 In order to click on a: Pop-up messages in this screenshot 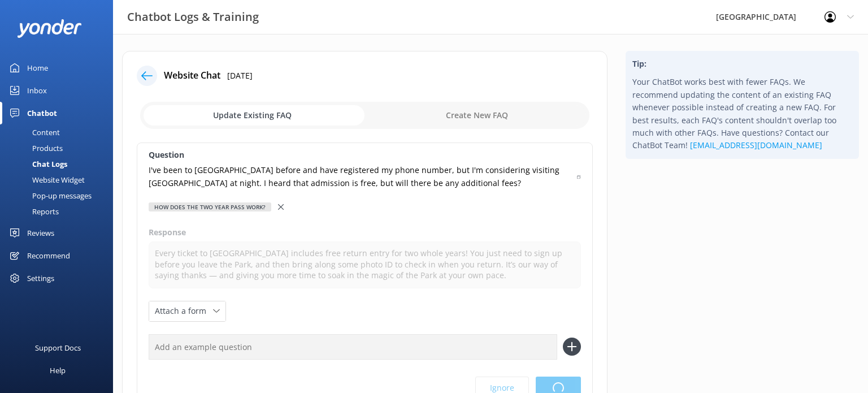, I will do `click(60, 196)`.